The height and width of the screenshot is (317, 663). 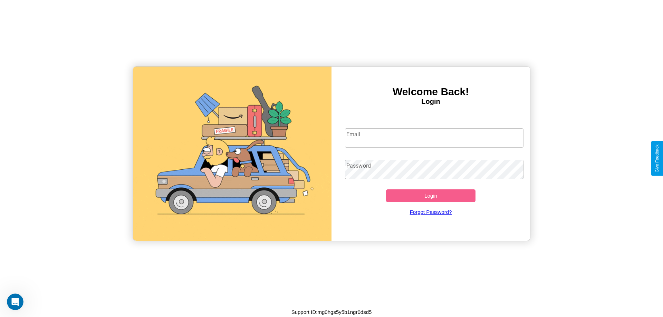 What do you see at coordinates (657, 158) in the screenshot?
I see `div: Give Feedback` at bounding box center [657, 158].